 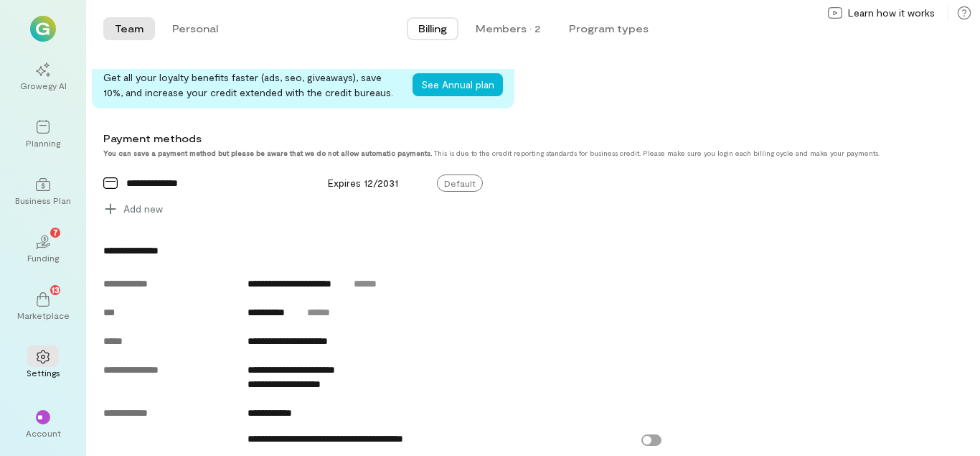 I want to click on div: Planning, so click(x=43, y=143).